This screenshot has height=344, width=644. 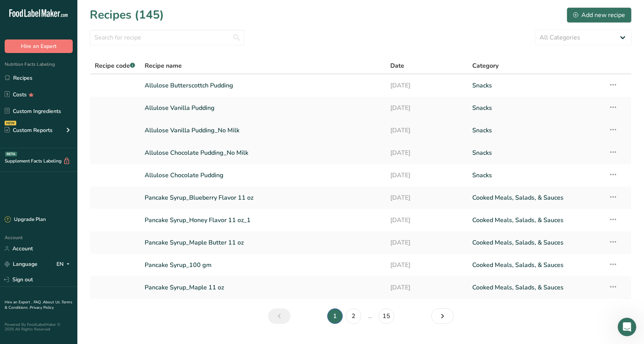 I want to click on span: Recipe code, so click(x=115, y=66).